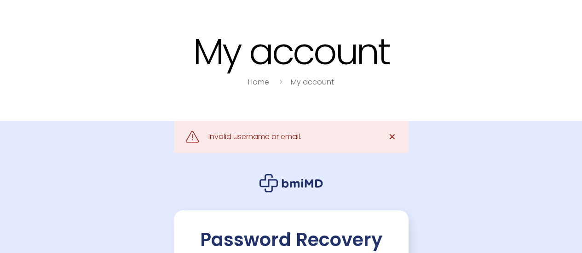 This screenshot has height=253, width=582. Describe the element at coordinates (291, 52) in the screenshot. I see `h1: My account` at that location.